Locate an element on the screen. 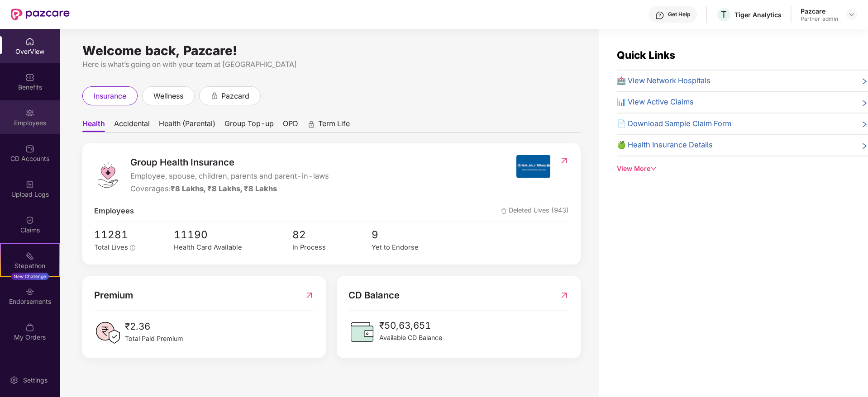 This screenshot has height=397, width=868. div: Stepathon is located at coordinates (30, 266).